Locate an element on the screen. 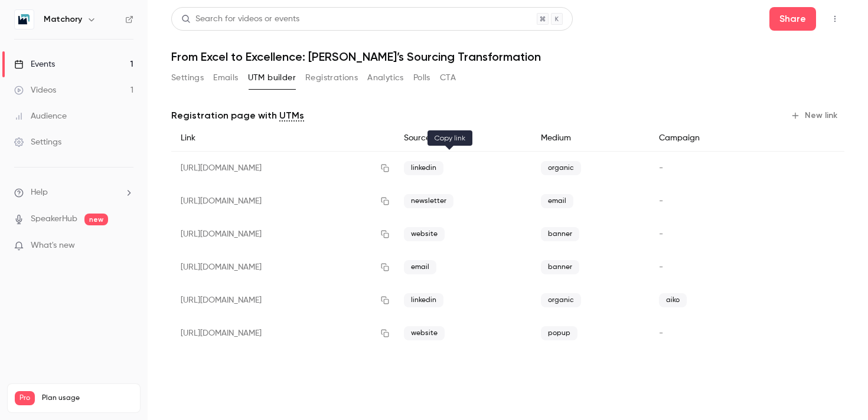 Image resolution: width=868 pixels, height=420 pixels. div: Events is located at coordinates (34, 64).